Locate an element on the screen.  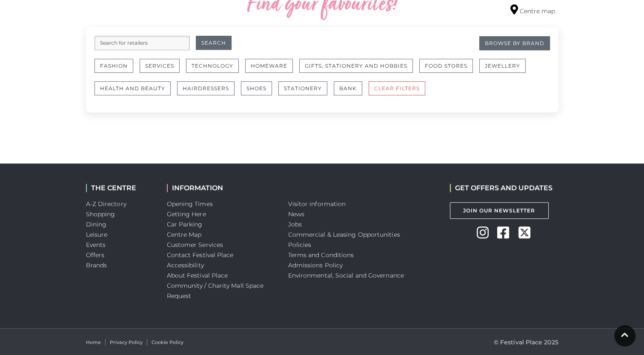
input: Search for retailers is located at coordinates (142, 43).